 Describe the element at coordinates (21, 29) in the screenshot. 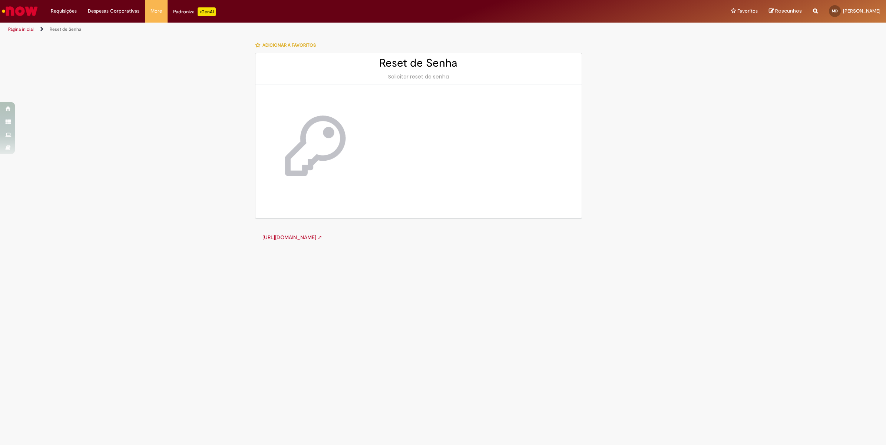

I see `a: Página inicial` at that location.